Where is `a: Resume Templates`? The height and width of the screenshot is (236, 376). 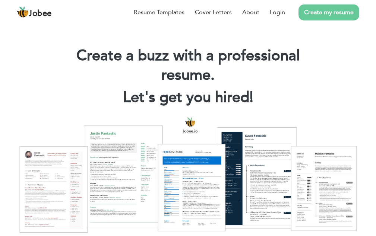
a: Resume Templates is located at coordinates (159, 12).